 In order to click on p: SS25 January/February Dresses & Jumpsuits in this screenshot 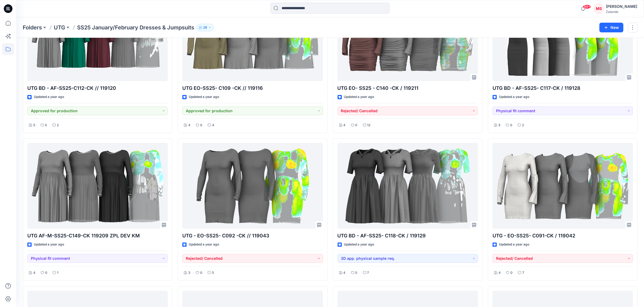, I will do `click(136, 27)`.